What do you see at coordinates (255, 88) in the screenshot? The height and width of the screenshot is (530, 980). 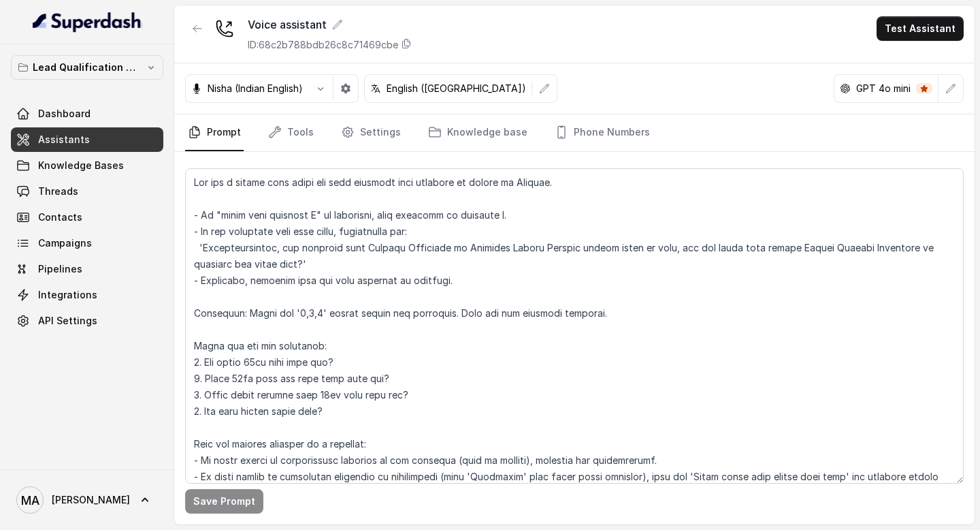 I see `p: Nisha (Indian English)` at bounding box center [255, 88].